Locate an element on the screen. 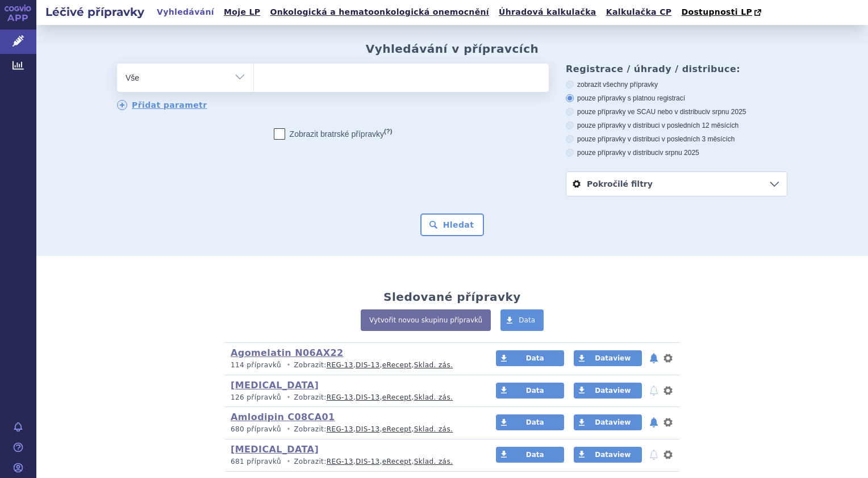 The width and height of the screenshot is (868, 478). a: Kalkulačka CP is located at coordinates (639, 12).